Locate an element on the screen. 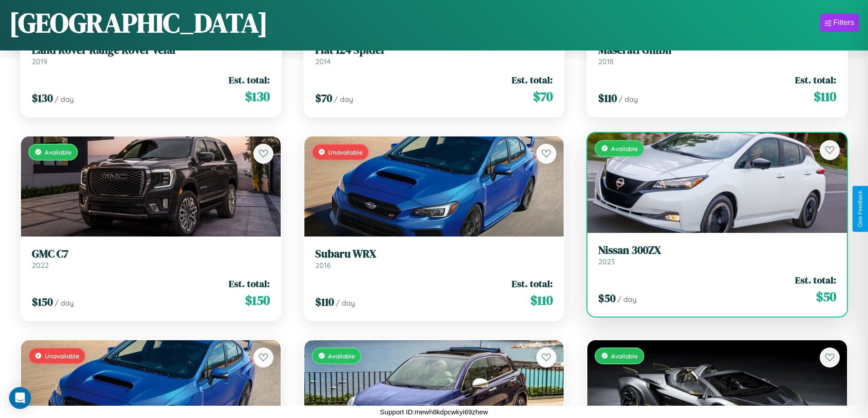 This screenshot has width=868, height=418. a: Nissan 300ZX2023 is located at coordinates (717, 255).